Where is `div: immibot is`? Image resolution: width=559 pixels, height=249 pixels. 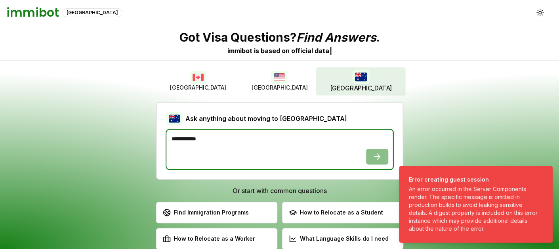 div: immibot is is located at coordinates (243, 51).